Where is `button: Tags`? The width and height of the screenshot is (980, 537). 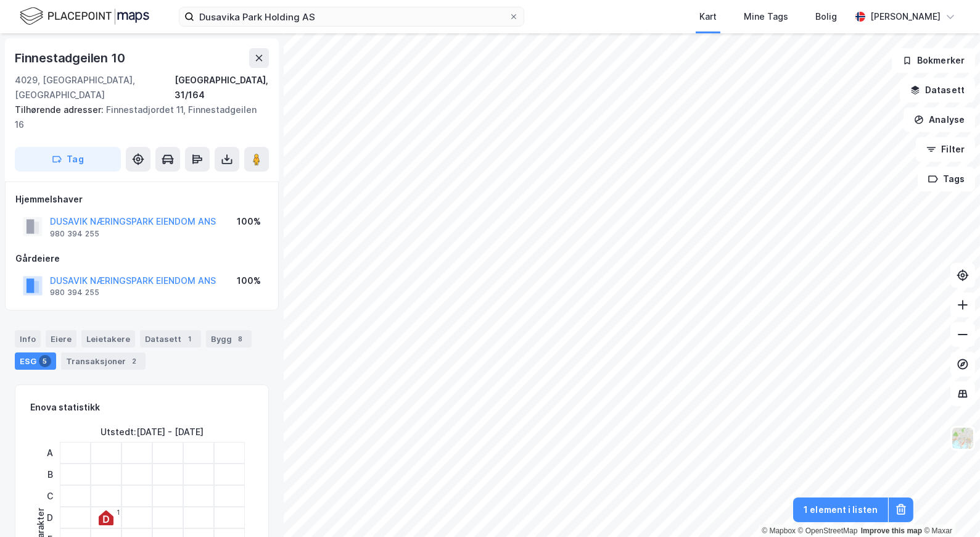 button: Tags is located at coordinates (946, 179).